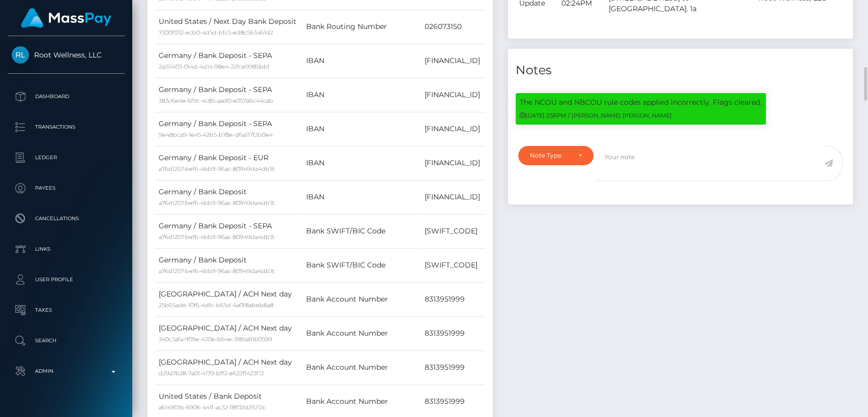  I want to click on div: Note Type, so click(550, 155).